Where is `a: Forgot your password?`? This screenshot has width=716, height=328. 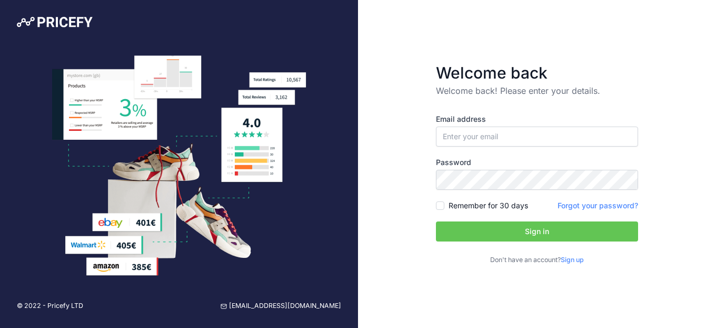
a: Forgot your password? is located at coordinates (598, 205).